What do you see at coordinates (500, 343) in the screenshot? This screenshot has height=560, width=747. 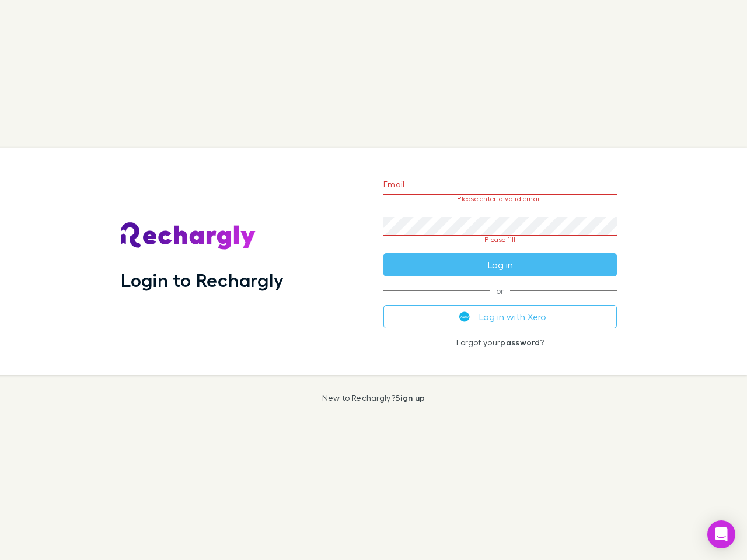 I see `p: Forgot your ?` at bounding box center [500, 343].